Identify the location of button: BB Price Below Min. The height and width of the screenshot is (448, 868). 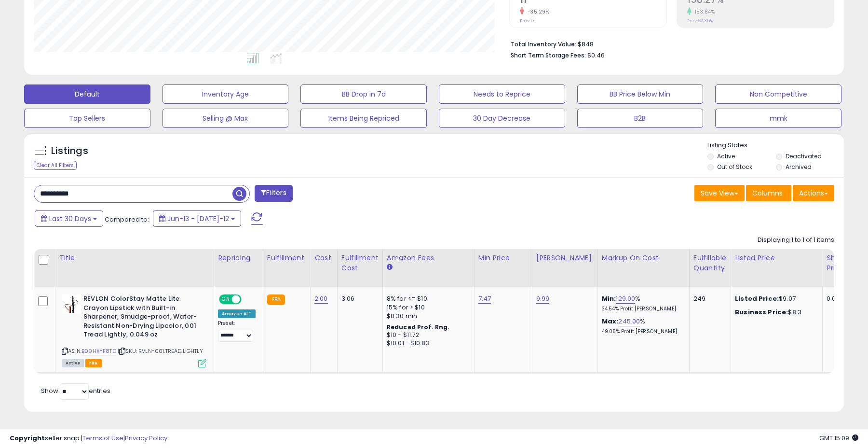
(641, 94).